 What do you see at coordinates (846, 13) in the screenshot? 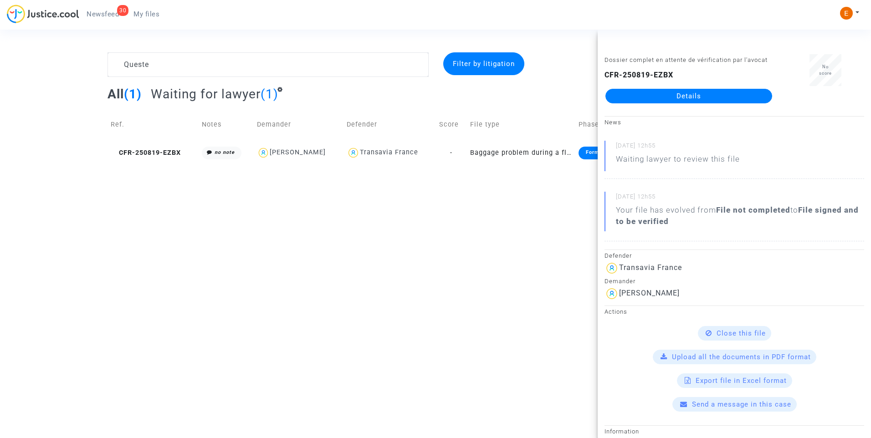
I see `img: ACg8ocIeiFvHKe4dA5oeRFd_CiCnuxWUEc1A2wYhRJE3TTWt=s96-c` at bounding box center [846, 13].